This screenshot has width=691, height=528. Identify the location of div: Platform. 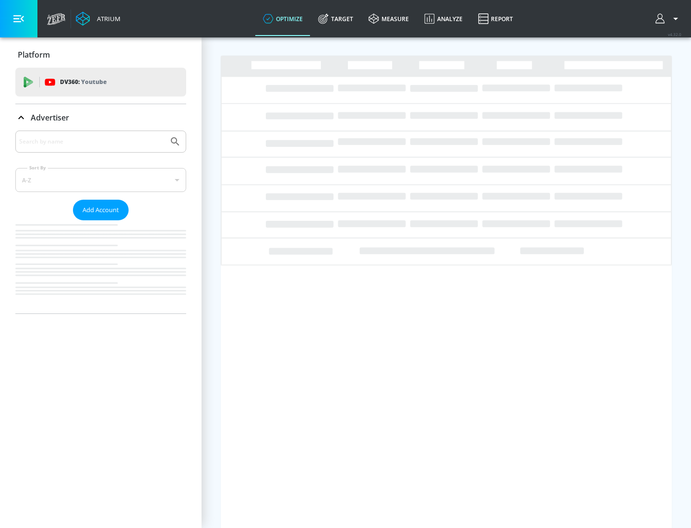
(101, 55).